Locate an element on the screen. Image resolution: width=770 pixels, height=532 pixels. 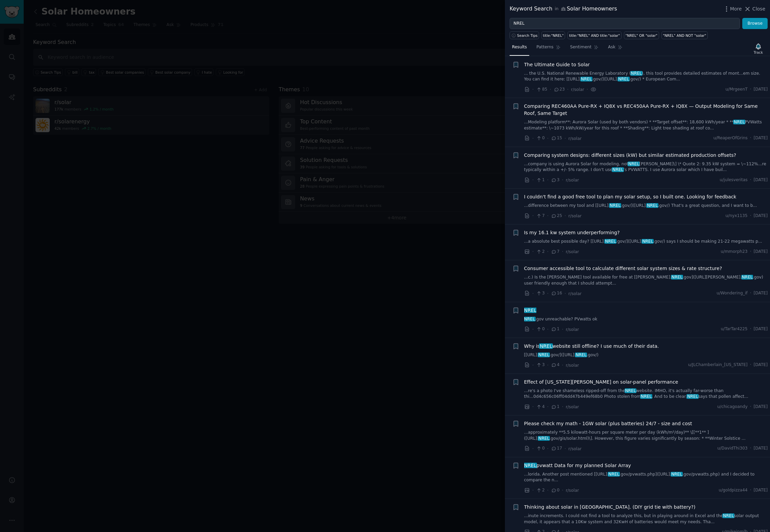
a: Comparing REC460AA Pure-RX + IQ8X vs REC450AA Pure-RX + IQ8X — Output Modeling for Same Roof, Sam... is located at coordinates (646, 110).